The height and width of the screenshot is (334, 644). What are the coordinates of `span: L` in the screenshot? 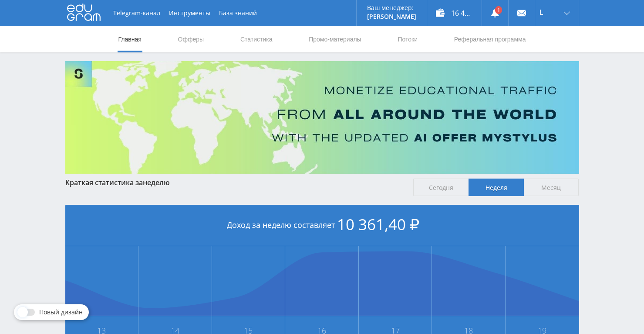 It's located at (542, 12).